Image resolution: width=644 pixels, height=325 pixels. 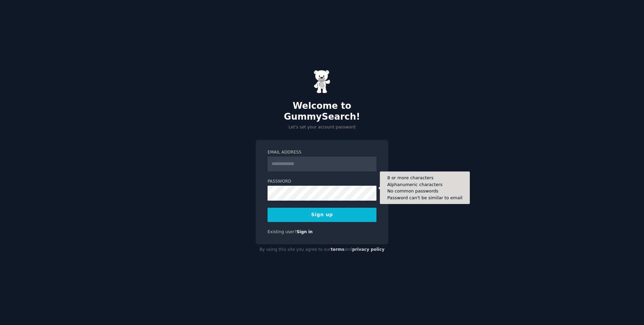 What do you see at coordinates (338, 249) in the screenshot?
I see `a: terms` at bounding box center [338, 249].